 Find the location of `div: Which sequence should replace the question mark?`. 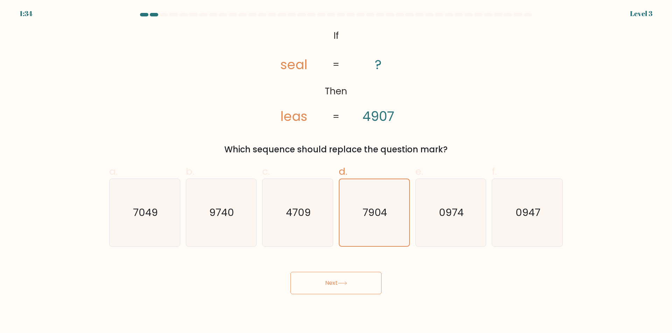

div: Which sequence should replace the question mark? is located at coordinates (336, 150).